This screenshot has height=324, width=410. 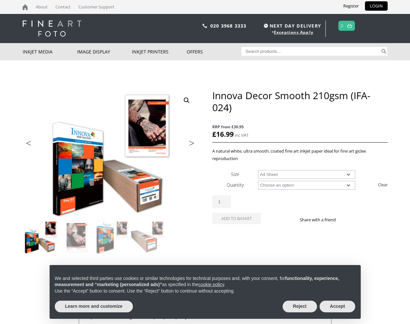 What do you see at coordinates (52, 29) in the screenshot?
I see `img: logo-white.svg` at bounding box center [52, 29].